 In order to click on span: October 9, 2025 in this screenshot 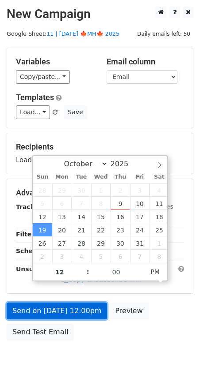, I will do `click(120, 204)`.